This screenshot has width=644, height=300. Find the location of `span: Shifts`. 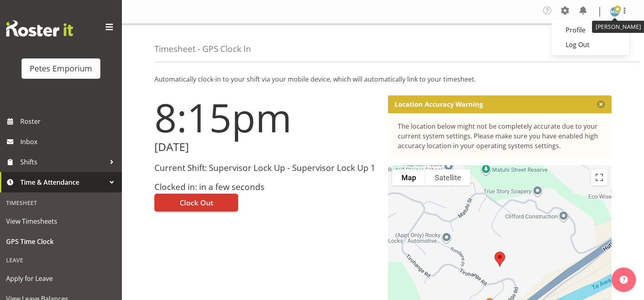

span: Shifts is located at coordinates (63, 162).